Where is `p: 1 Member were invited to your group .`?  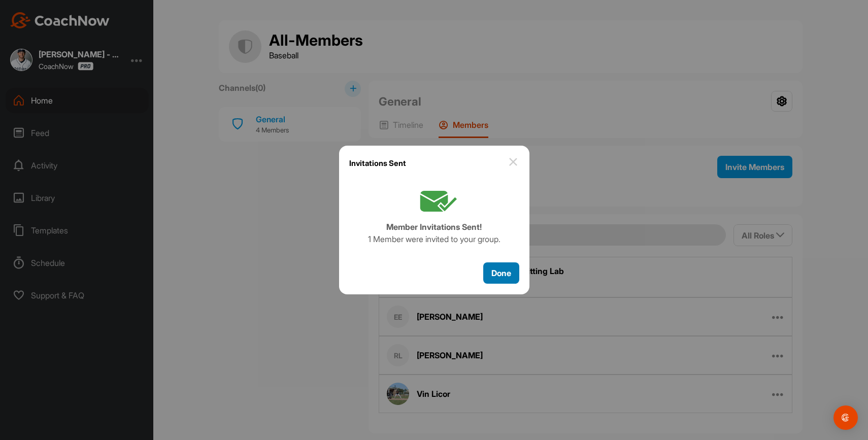 p: 1 Member were invited to your group . is located at coordinates (434, 239).